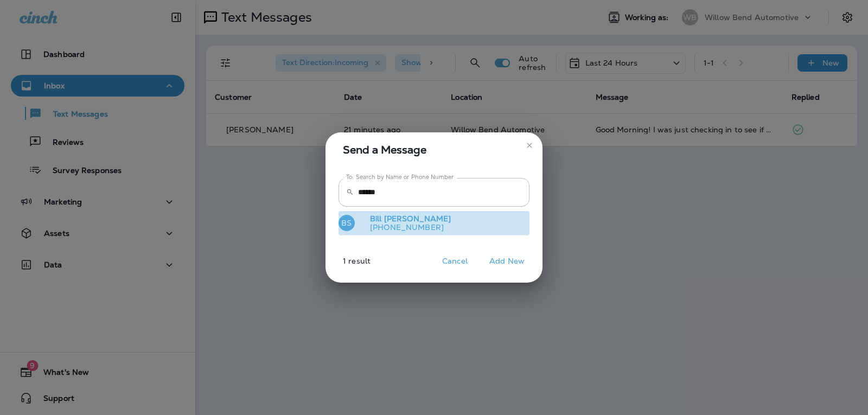 The image size is (868, 415). What do you see at coordinates (347, 223) in the screenshot?
I see `div: BS` at bounding box center [347, 223].